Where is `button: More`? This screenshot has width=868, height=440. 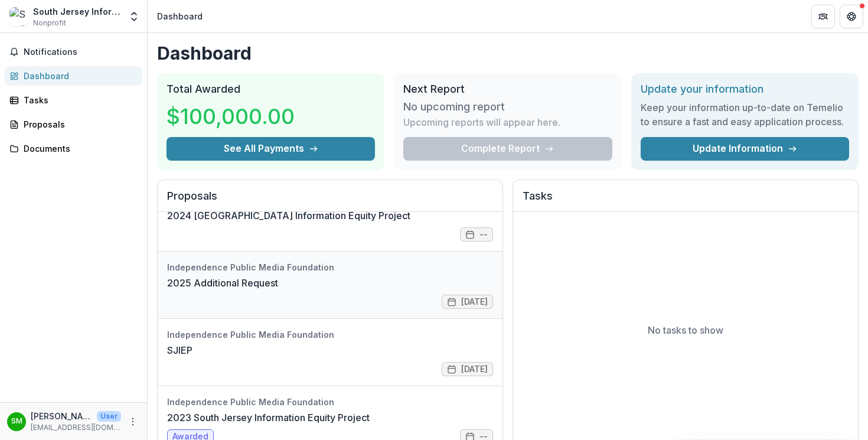
button: More is located at coordinates (133, 421).